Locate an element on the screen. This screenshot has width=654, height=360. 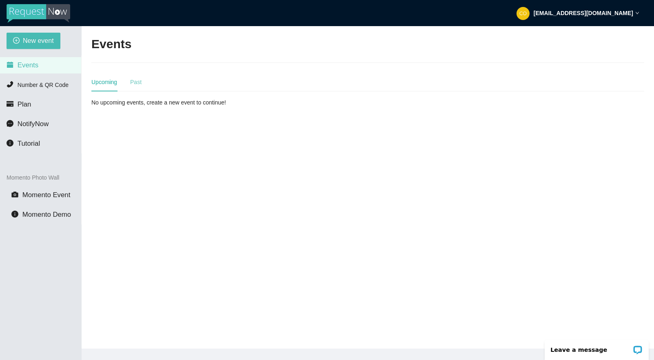
button: Open LiveChat chat widget is located at coordinates (99, 15).